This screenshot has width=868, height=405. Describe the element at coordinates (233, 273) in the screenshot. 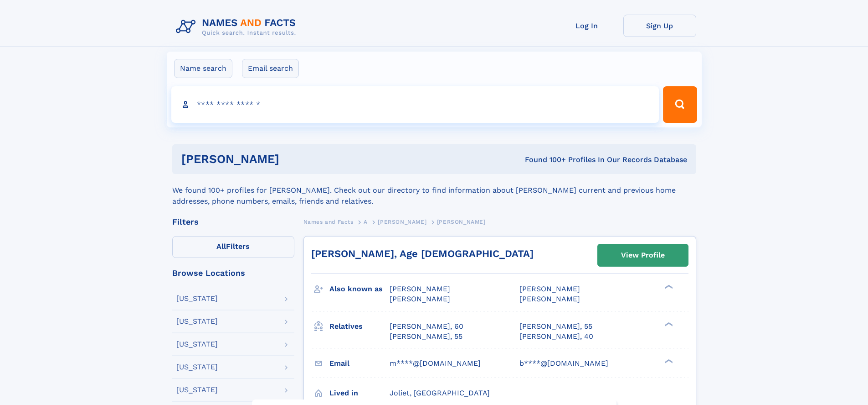

I see `div: Browse Locations` at that location.